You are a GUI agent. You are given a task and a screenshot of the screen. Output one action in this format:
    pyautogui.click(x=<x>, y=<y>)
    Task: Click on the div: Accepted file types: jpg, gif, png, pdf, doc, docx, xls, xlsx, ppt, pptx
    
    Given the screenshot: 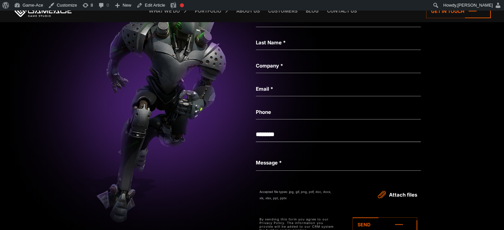 What is the action you would take?
    pyautogui.click(x=297, y=196)
    